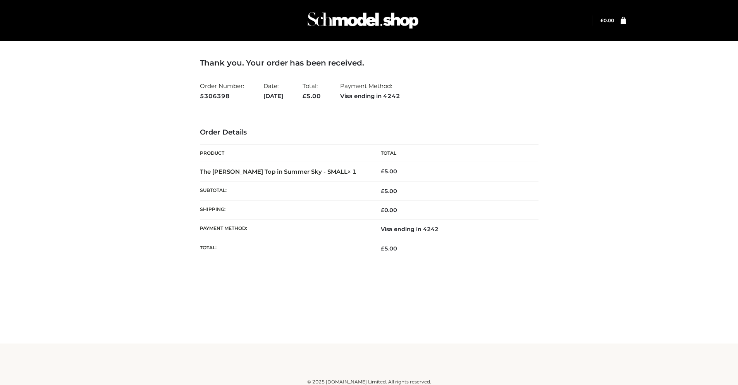 Image resolution: width=738 pixels, height=385 pixels. What do you see at coordinates (312, 91) in the screenshot?
I see `li: Total:` at bounding box center [312, 91].